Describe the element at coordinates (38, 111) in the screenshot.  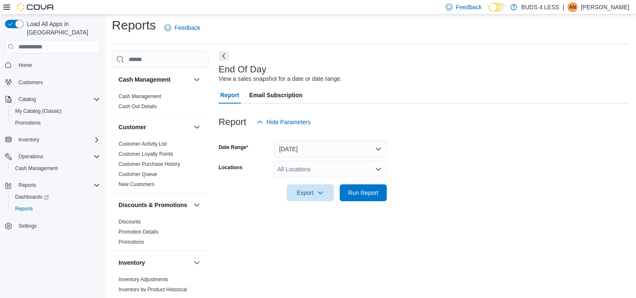
I see `a: My Catalog (Classic)` at that location.